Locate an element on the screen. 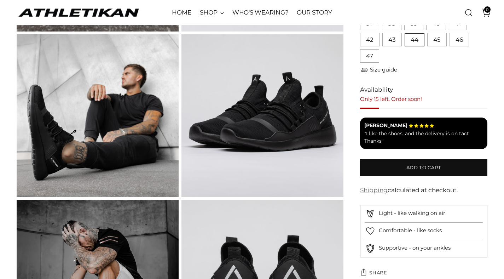 The width and height of the screenshot is (504, 279). a: HOME is located at coordinates (181, 13).